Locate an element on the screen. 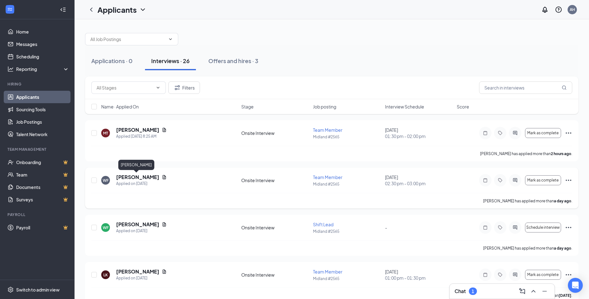  a: Talent Network is located at coordinates (43, 134).